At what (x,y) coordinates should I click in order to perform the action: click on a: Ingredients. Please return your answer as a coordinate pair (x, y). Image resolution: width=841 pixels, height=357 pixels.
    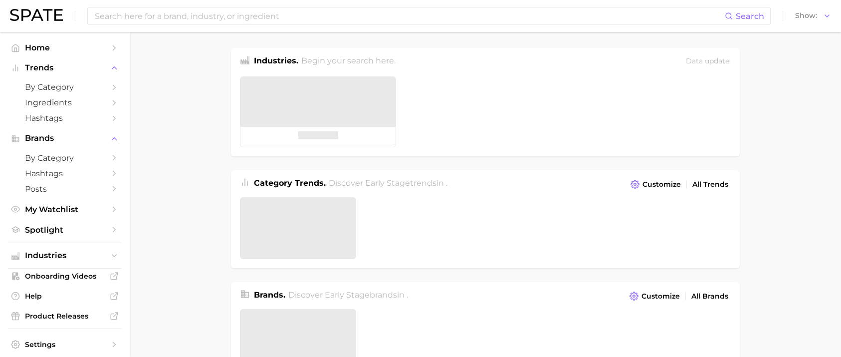
    Looking at the image, I should click on (65, 102).